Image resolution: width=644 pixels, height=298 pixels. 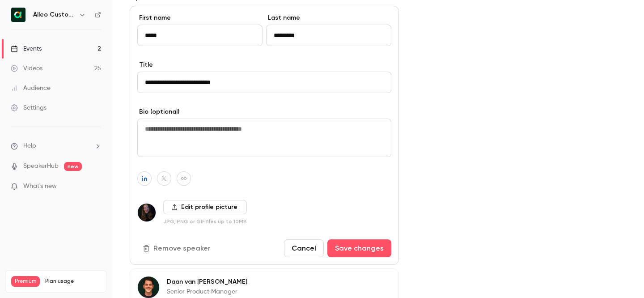 I want to click on div: Events, so click(x=26, y=49).